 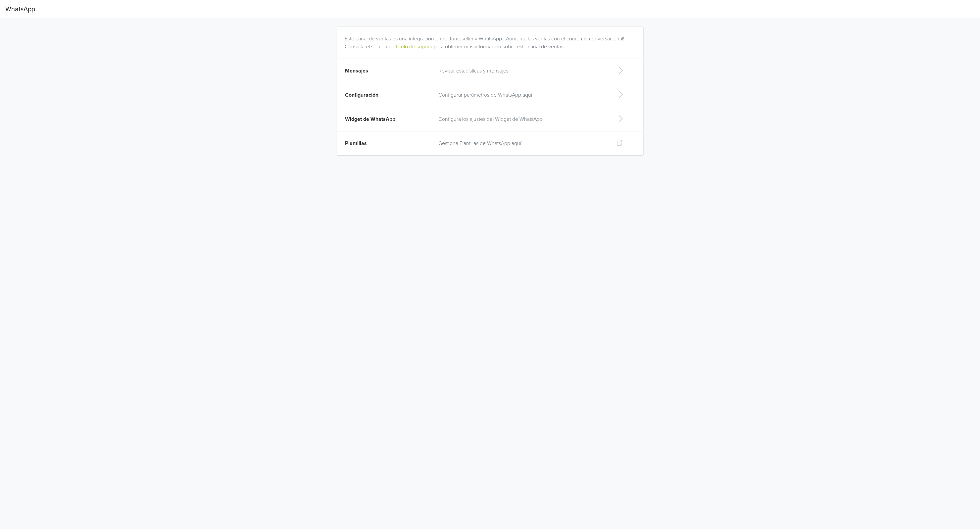 What do you see at coordinates (522, 95) in the screenshot?
I see `p: Configurar parámetros de WhatsApp aquí` at bounding box center [522, 95].